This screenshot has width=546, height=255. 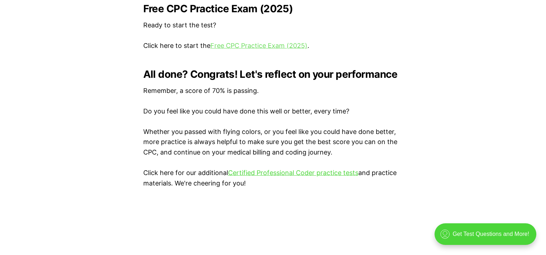 I want to click on p: Whether you passed with flying colors, or you feel like you could have done better, more practice..., so click(x=273, y=143).